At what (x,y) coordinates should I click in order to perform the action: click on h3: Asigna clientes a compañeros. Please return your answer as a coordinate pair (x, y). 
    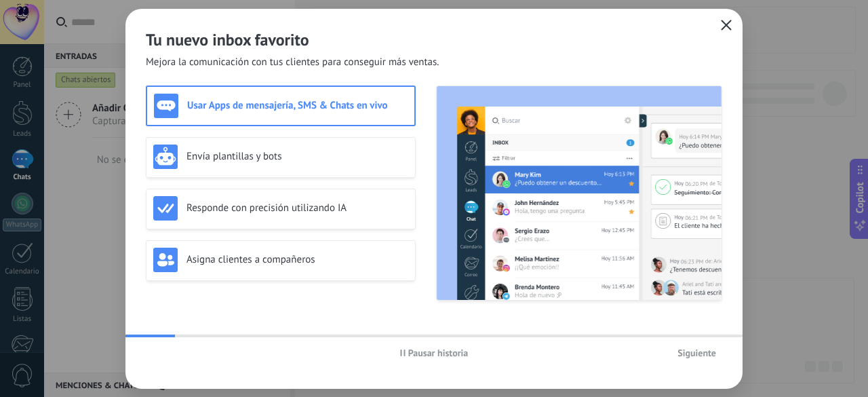
    Looking at the image, I should click on (298, 259).